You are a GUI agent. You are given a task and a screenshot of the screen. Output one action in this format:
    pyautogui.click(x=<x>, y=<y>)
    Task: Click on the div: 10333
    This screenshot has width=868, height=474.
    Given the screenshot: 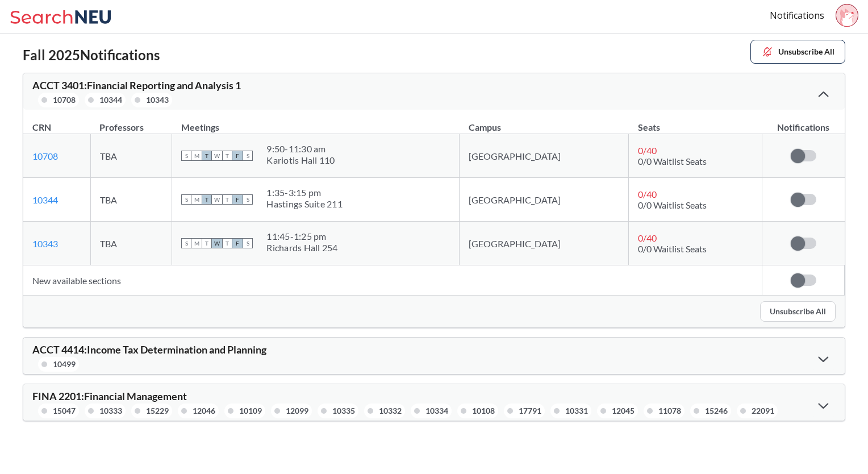 What is the action you would take?
    pyautogui.click(x=111, y=411)
    